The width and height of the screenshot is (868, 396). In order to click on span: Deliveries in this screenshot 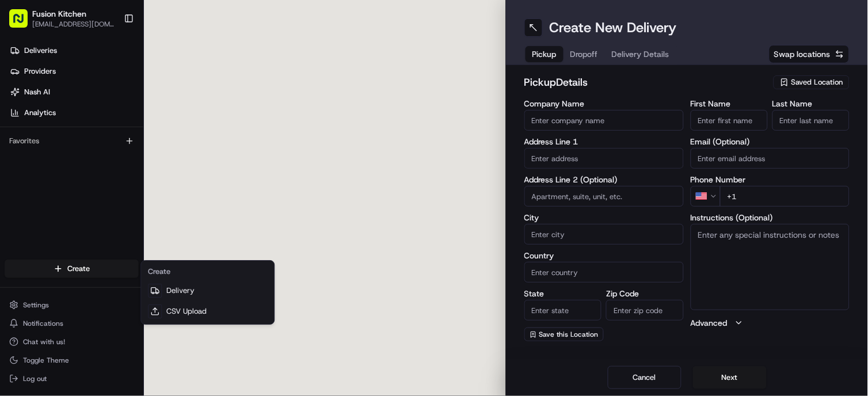, I will do `click(40, 50)`.